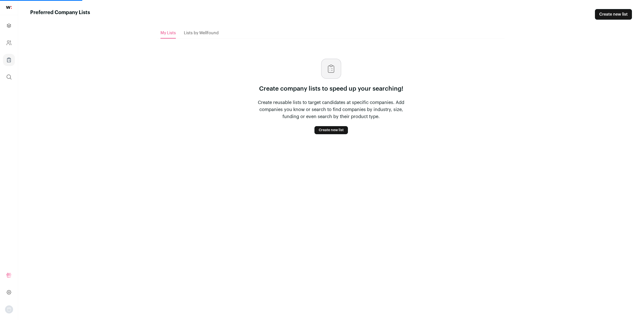 Image resolution: width=644 pixels, height=320 pixels. I want to click on p: Create company lists to speed up your searching!, so click(331, 89).